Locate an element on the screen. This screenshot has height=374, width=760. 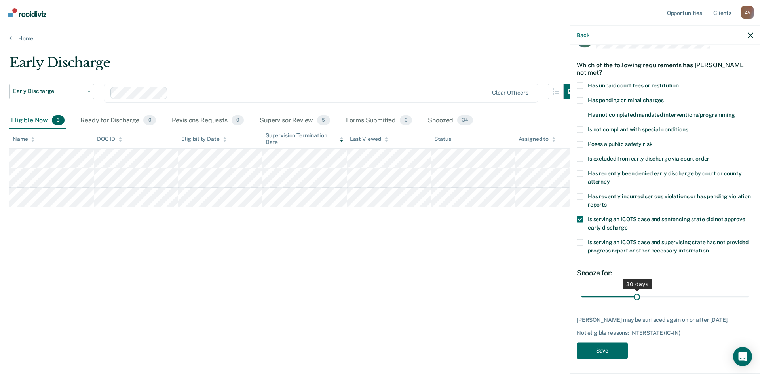
span: Early Discharge is located at coordinates (49, 91).